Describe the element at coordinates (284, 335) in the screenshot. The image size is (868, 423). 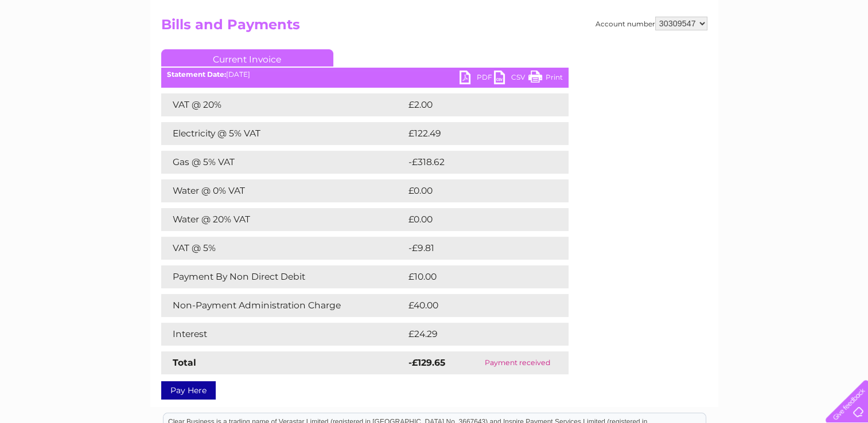
I see `td: Interest` at that location.